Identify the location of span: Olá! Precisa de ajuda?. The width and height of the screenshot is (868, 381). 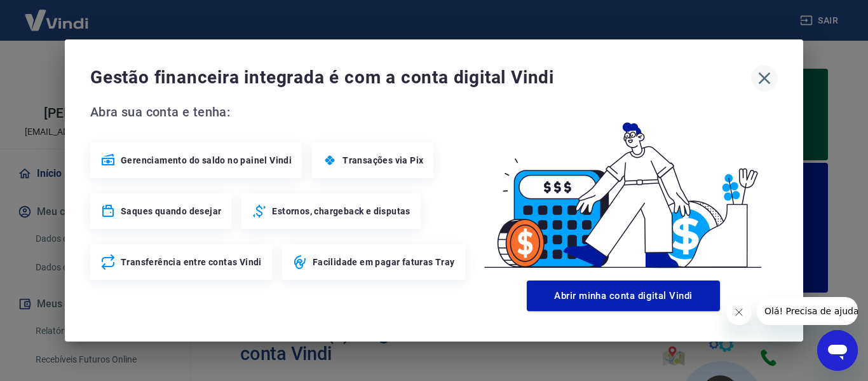
(57, 14).